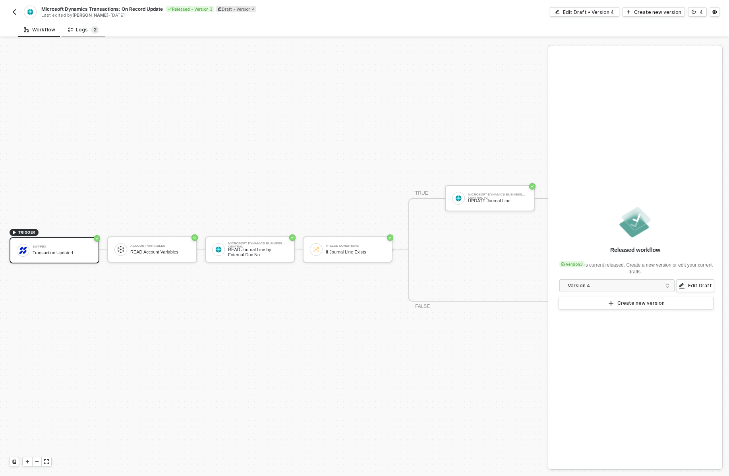  What do you see at coordinates (190, 9) in the screenshot?
I see `div: Released • Version 3` at bounding box center [190, 9].